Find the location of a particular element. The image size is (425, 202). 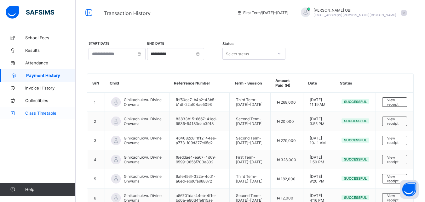

td: 1 is located at coordinates (96, 102).